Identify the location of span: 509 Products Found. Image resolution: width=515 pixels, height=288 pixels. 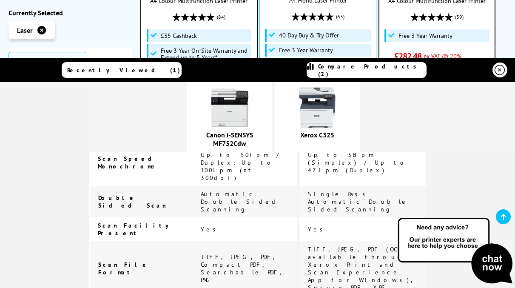
(47, 68).